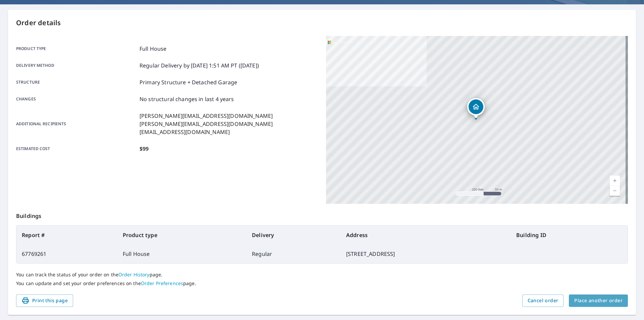  What do you see at coordinates (569, 235) in the screenshot?
I see `th: Building ID` at bounding box center [569, 235].